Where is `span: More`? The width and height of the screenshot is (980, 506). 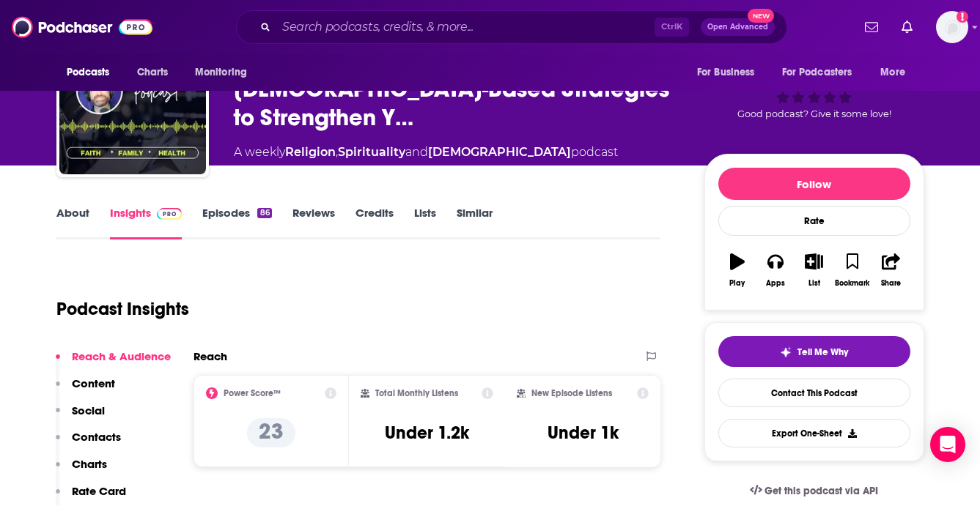 span: More is located at coordinates (893, 72).